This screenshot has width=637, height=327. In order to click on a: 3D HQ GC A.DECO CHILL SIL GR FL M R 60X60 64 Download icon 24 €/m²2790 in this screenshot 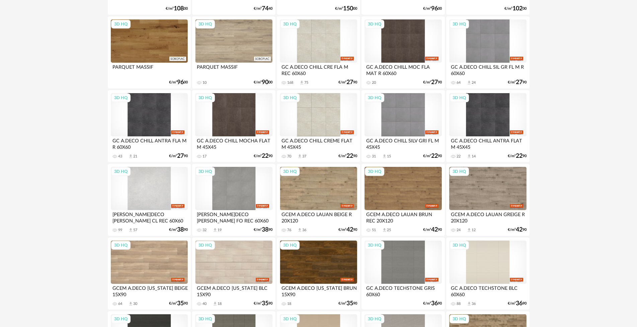, I will do `click(488, 53)`.